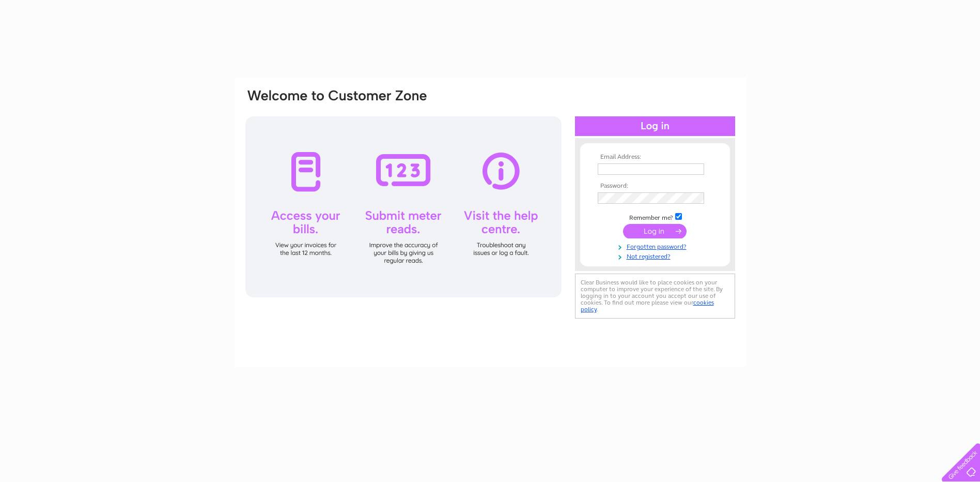  Describe the element at coordinates (656, 255) in the screenshot. I see `a: Not registered?` at that location.